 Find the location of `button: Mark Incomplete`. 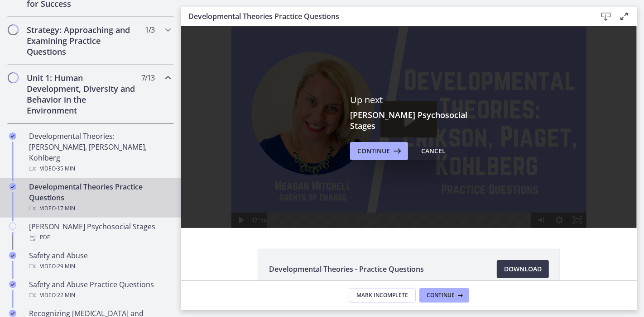

button: Mark Incomplete is located at coordinates (382, 296).